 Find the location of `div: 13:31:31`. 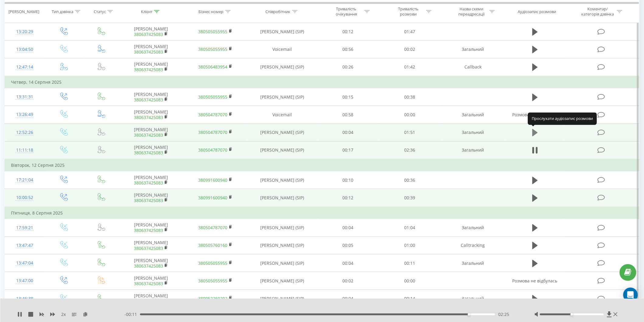

div: 13:31:31 is located at coordinates (25, 97).